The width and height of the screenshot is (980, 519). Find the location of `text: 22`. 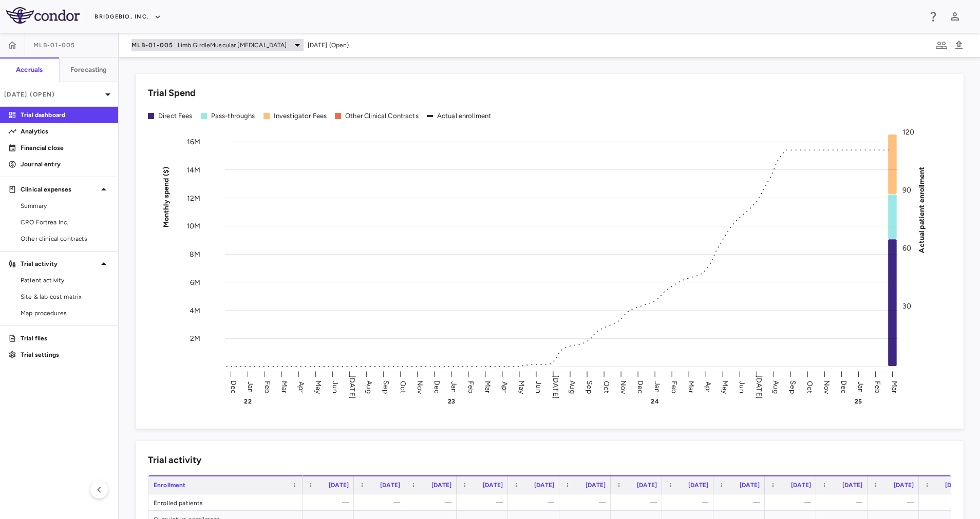

text: 22 is located at coordinates (247, 402).